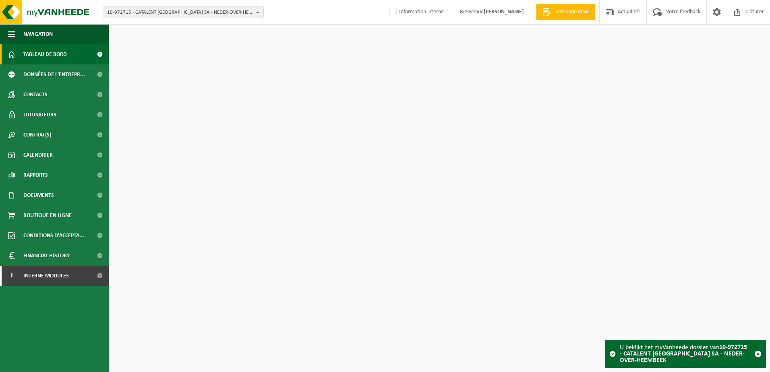 The width and height of the screenshot is (770, 372). What do you see at coordinates (46, 256) in the screenshot?
I see `span: Financial History` at bounding box center [46, 256].